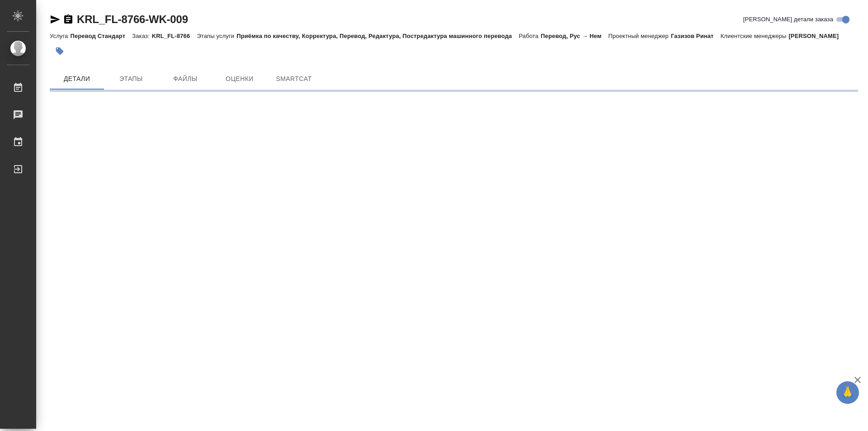 Image resolution: width=868 pixels, height=431 pixels. Describe the element at coordinates (696, 36) in the screenshot. I see `p: Газизов Ринат` at that location.